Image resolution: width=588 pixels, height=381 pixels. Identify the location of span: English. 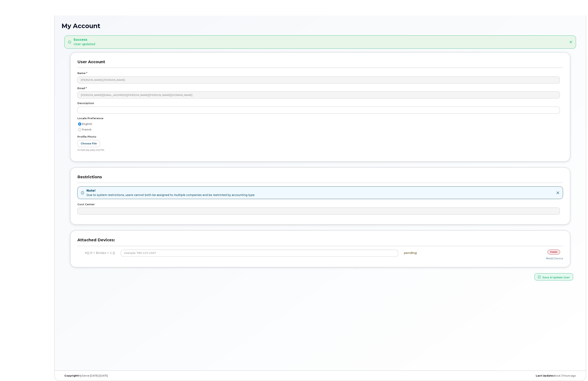
(87, 124).